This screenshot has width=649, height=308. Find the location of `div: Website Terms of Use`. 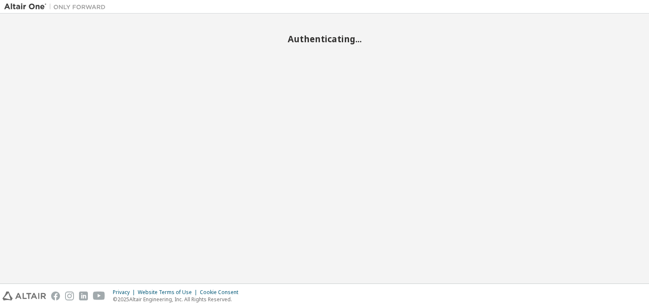

div: Website Terms of Use is located at coordinates (169, 292).